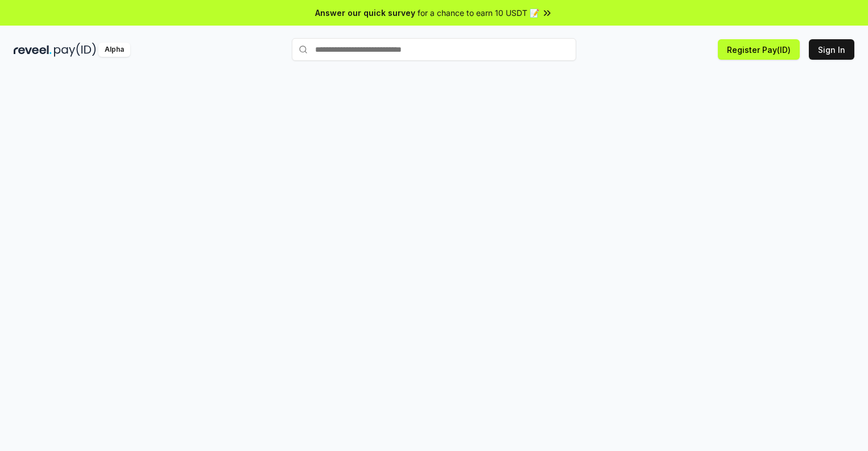  Describe the element at coordinates (759, 49) in the screenshot. I see `button: Register Pay(ID)` at that location.